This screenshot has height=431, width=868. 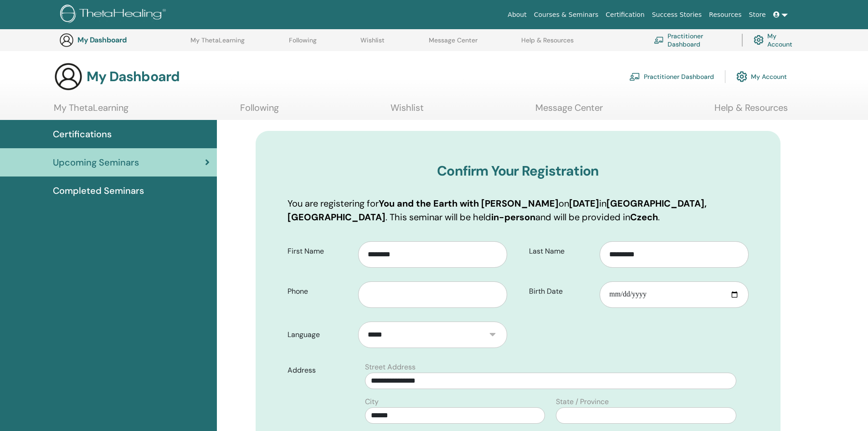 What do you see at coordinates (96, 162) in the screenshot?
I see `span: Upcoming Seminars` at bounding box center [96, 162].